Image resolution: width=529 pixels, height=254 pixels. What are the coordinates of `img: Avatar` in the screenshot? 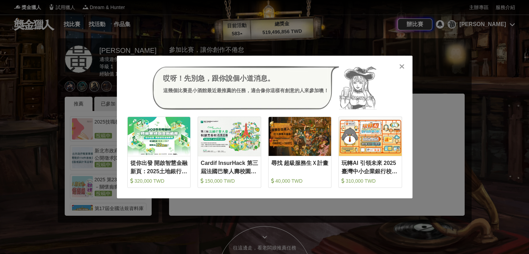 It's located at (358, 88).